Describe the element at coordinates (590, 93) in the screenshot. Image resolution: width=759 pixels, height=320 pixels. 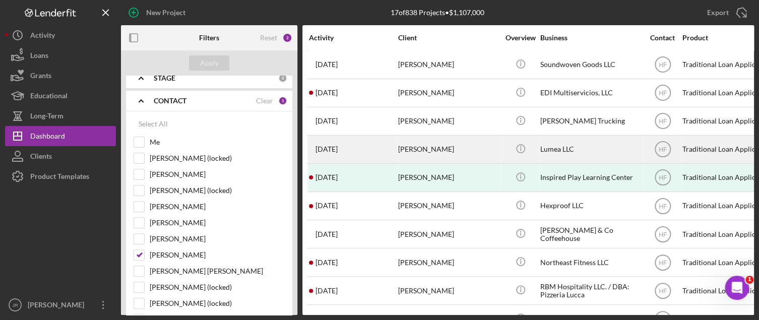
I see `div: EDI Multiservicios, LLC` at that location.